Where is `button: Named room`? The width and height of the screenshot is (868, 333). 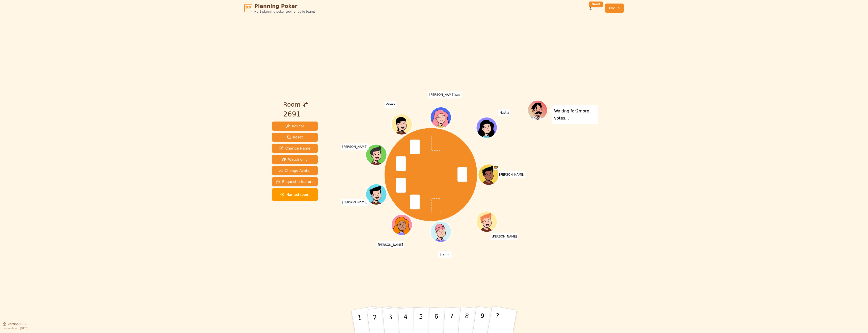 button: Named room is located at coordinates (295, 195).